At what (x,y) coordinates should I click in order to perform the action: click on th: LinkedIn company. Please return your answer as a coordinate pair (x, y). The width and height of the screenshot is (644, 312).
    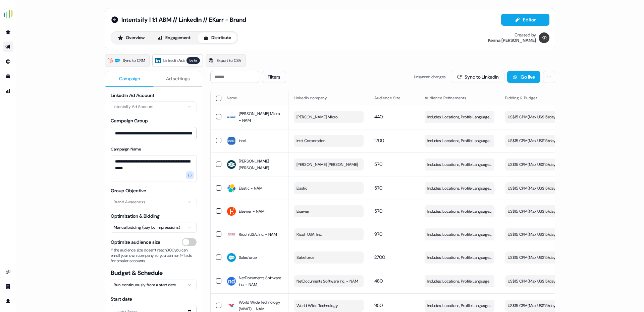
    Looking at the image, I should click on (329, 98).